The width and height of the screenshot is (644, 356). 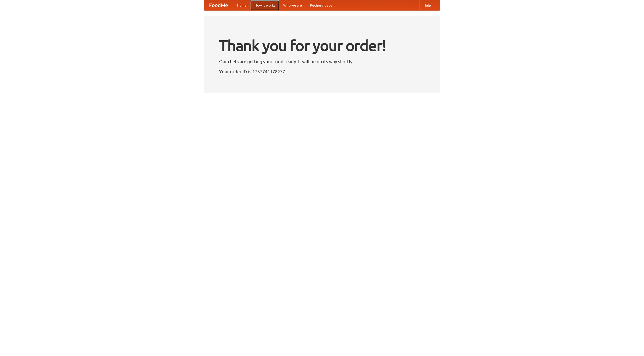 I want to click on a: Home, so click(x=242, y=5).